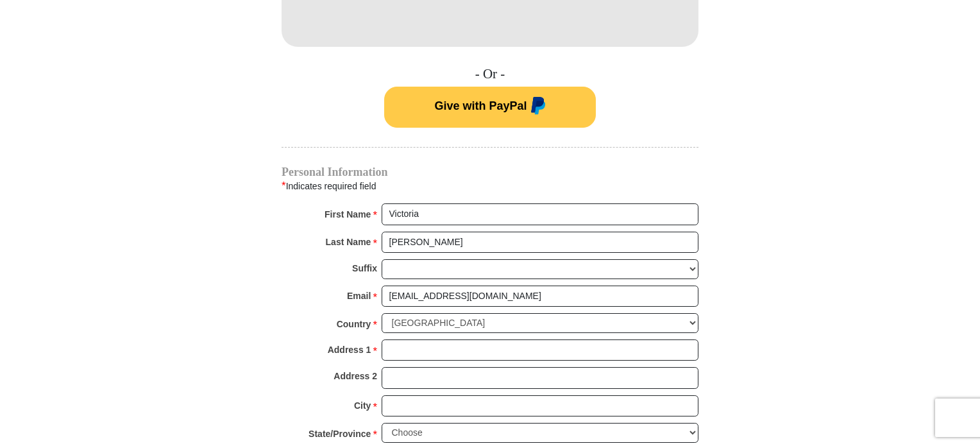 The width and height of the screenshot is (980, 446). Describe the element at coordinates (490, 74) in the screenshot. I see `h4: - Or -` at that location.